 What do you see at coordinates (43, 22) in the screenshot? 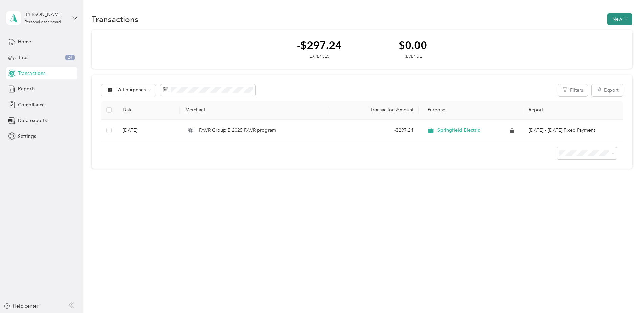
I see `div: Personal dashboard` at bounding box center [43, 22].